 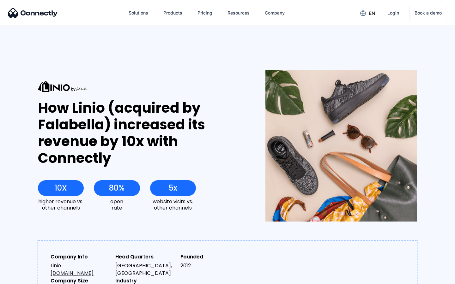 What do you see at coordinates (117, 188) in the screenshot?
I see `div: 80%` at bounding box center [117, 188].